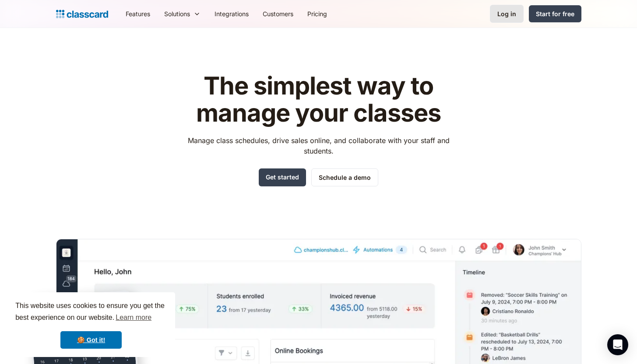  I want to click on a: home, so click(82, 14).